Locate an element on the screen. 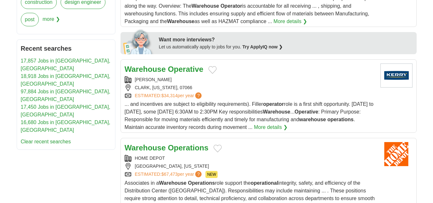 Image resolution: width=433 pixels, height=203 pixels. strong: warehouse is located at coordinates (312, 119).